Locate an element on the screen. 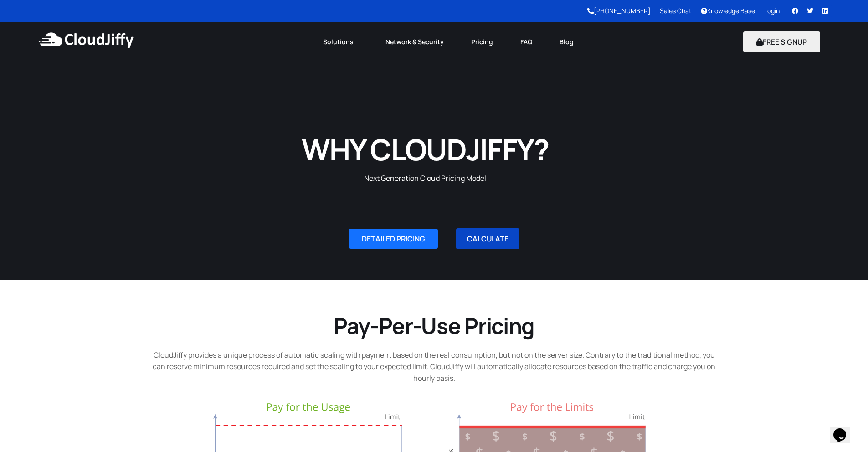 The height and width of the screenshot is (452, 868). button: FREE SIGNUP is located at coordinates (782, 42).